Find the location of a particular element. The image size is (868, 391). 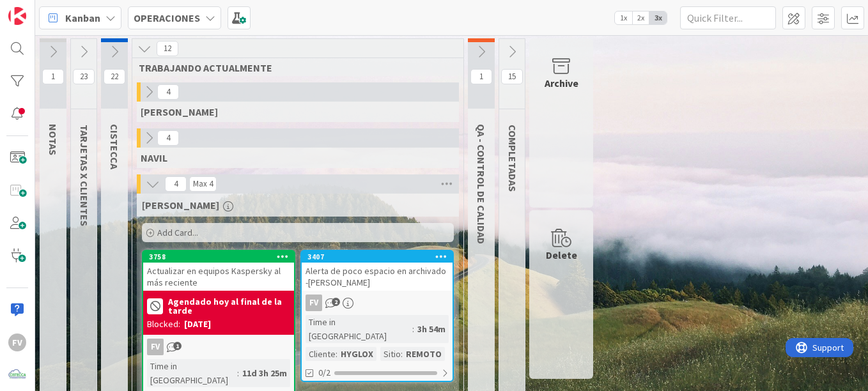

div: Cliente is located at coordinates (320, 354).